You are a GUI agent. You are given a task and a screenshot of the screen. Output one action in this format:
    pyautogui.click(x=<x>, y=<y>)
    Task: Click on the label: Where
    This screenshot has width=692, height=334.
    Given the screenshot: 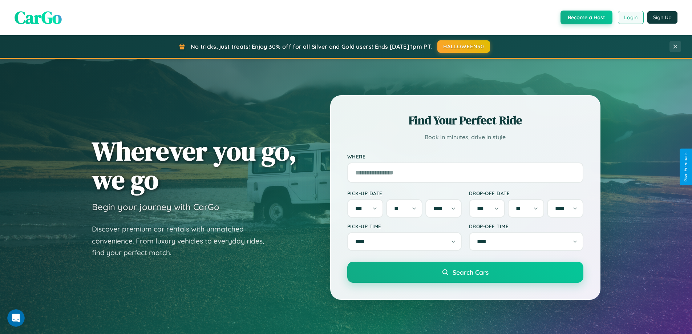 What is the action you would take?
    pyautogui.click(x=465, y=156)
    